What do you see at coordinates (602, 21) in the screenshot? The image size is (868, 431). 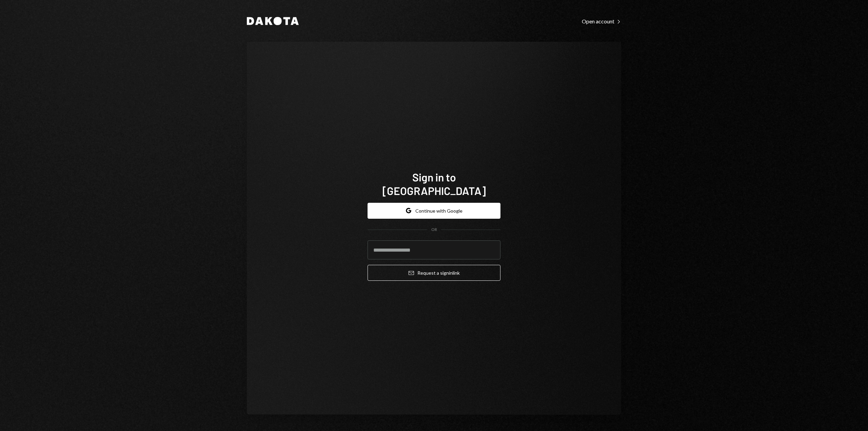 I see `div: Open account` at bounding box center [602, 21].